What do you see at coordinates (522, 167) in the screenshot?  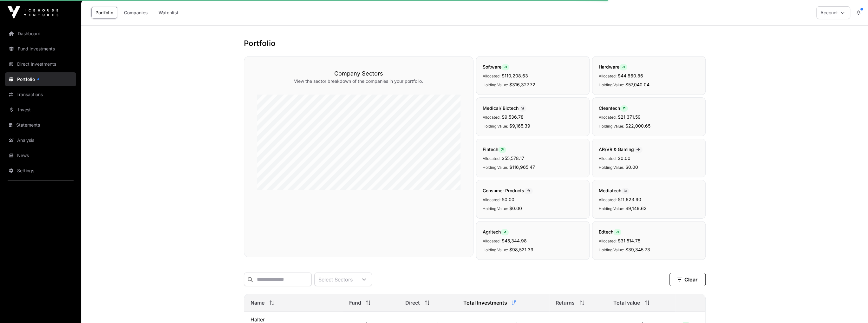 I see `span: $116,965.47` at bounding box center [522, 167].